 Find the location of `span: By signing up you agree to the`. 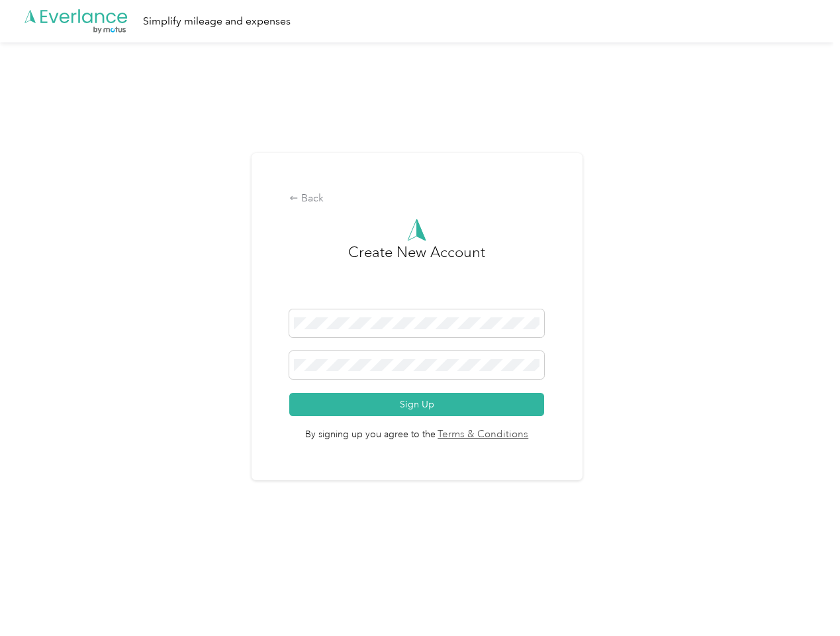

span: By signing up you agree to the is located at coordinates (416, 429).